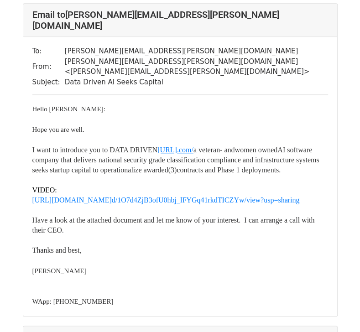 The height and width of the screenshot is (332, 360). I want to click on td: Subject:, so click(48, 82).